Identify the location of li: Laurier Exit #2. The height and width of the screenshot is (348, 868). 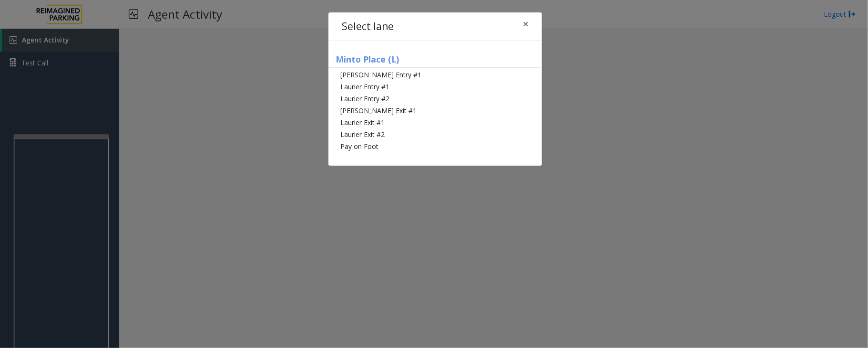
(436, 134).